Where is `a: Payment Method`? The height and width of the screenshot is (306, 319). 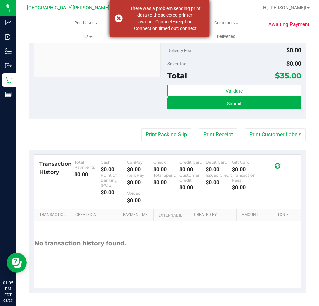 a: Payment Method is located at coordinates (137, 215).